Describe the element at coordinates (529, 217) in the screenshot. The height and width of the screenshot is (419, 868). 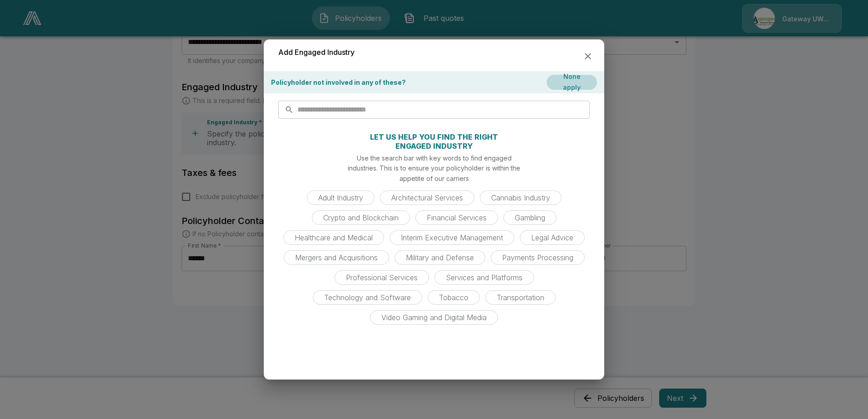
I see `div: Gambling` at that location.